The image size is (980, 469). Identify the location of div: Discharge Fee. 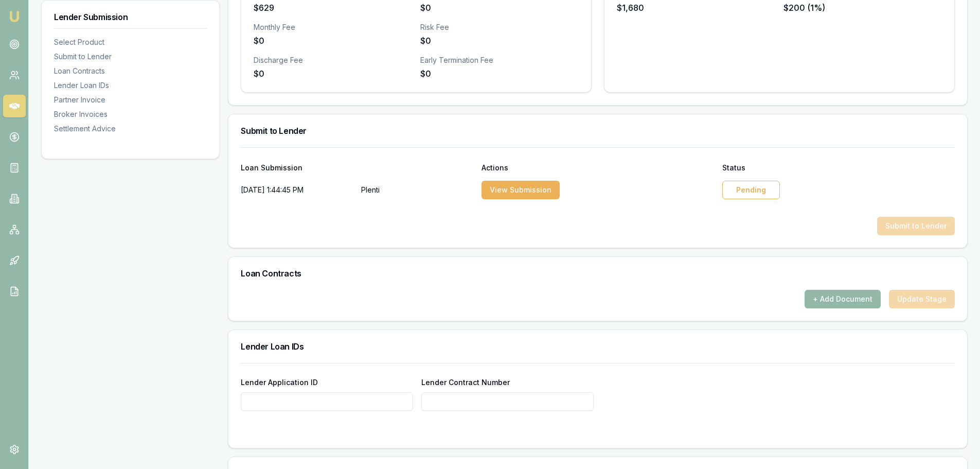
(333, 60).